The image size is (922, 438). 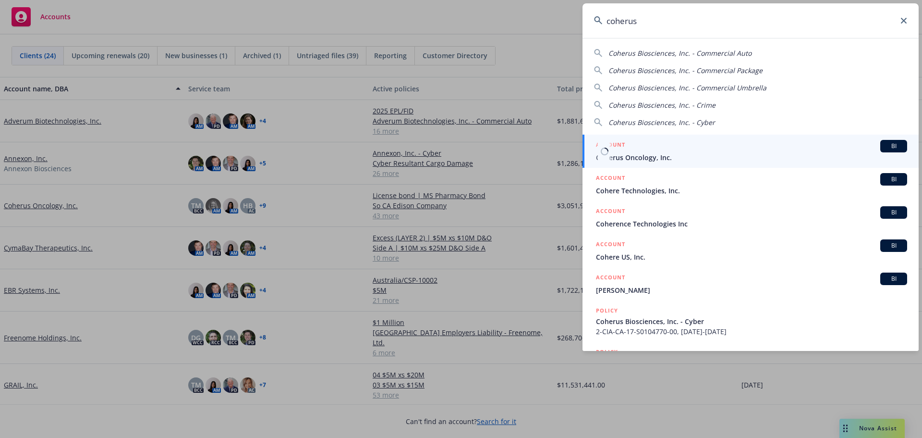 What do you see at coordinates (687, 87) in the screenshot?
I see `span: Coherus Biosciences, Inc. - Commercial Umbrella` at bounding box center [687, 87].